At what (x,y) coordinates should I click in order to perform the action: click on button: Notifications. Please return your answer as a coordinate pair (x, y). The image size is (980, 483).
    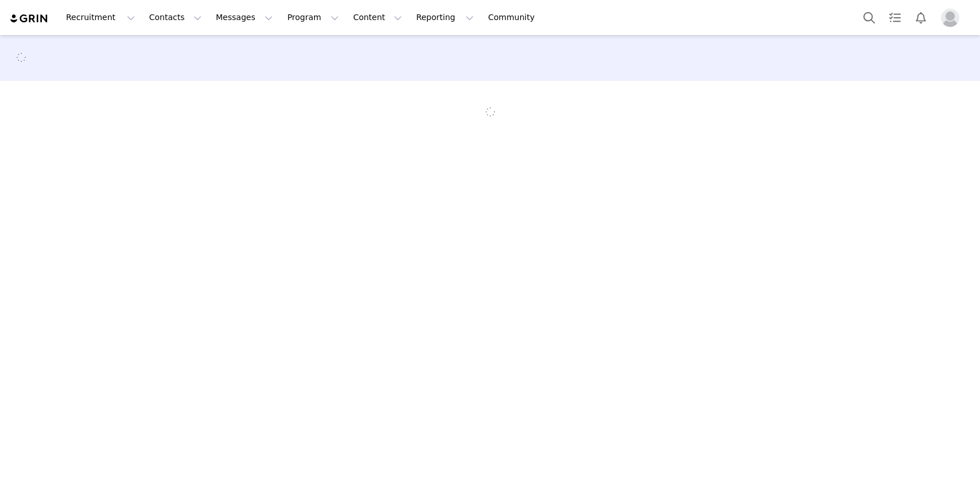
    Looking at the image, I should click on (921, 17).